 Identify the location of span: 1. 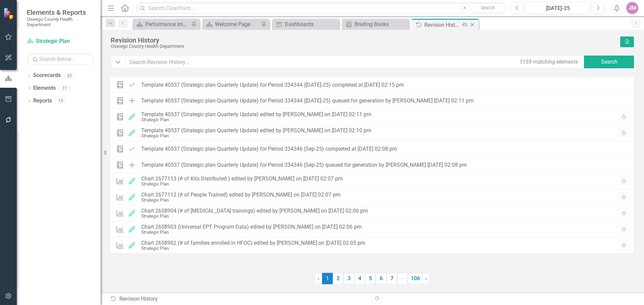
(327, 279).